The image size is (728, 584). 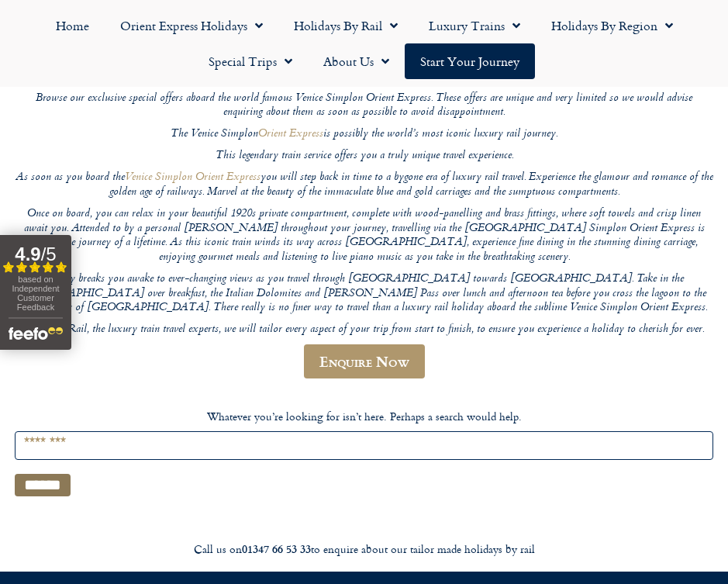 I want to click on a: Home, so click(x=72, y=26).